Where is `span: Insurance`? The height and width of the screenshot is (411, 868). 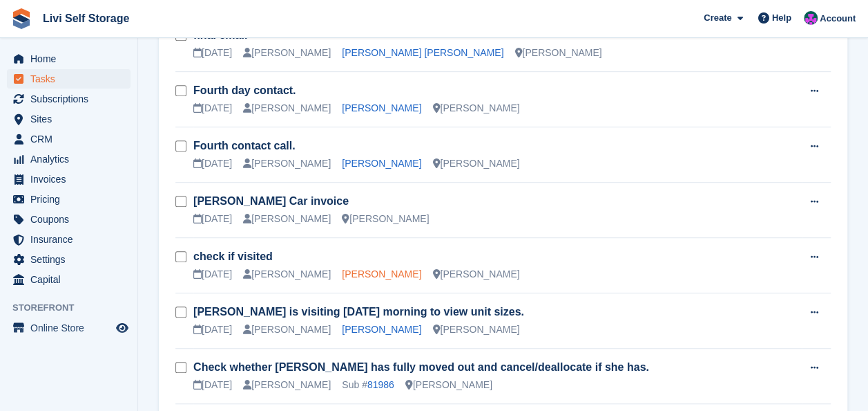
span: Insurance is located at coordinates (72, 240).